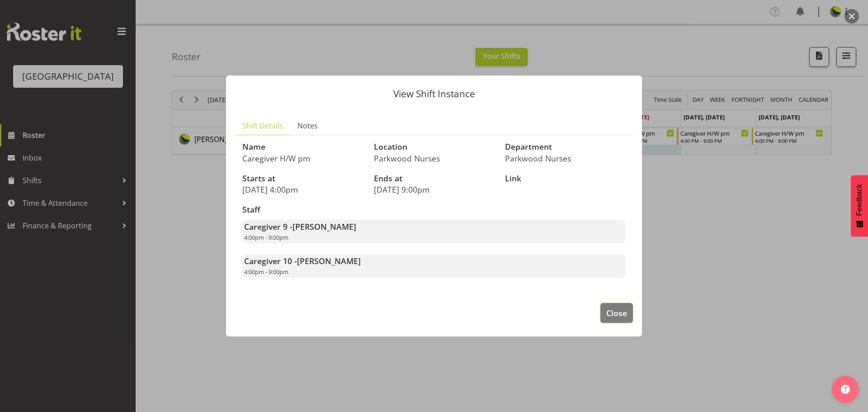  What do you see at coordinates (859, 206) in the screenshot?
I see `button: Feedback - Show survey` at bounding box center [859, 206].